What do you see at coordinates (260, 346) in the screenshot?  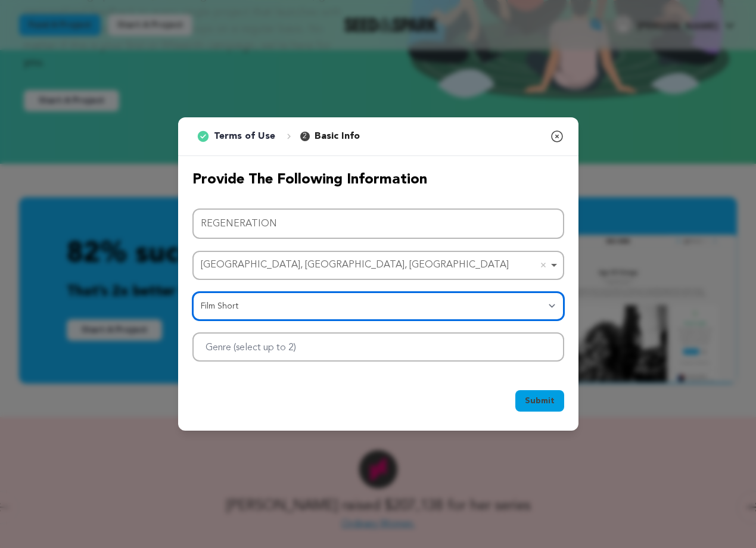 I see `input: Genre (select up to 2)` at bounding box center [260, 346].